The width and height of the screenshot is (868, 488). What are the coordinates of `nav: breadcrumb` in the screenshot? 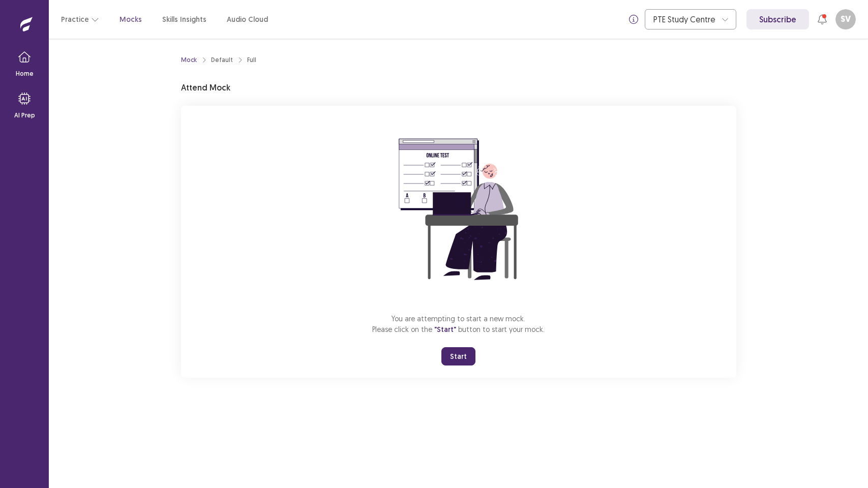 It's located at (219, 60).